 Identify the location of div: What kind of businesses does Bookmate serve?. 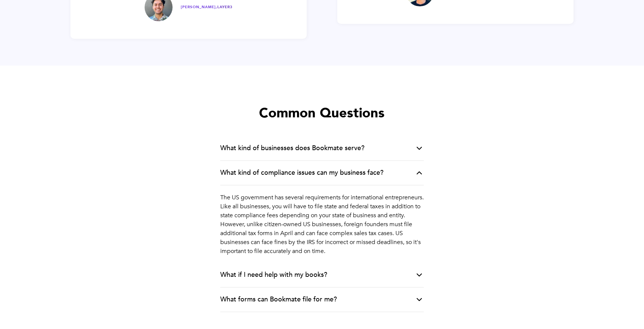
(292, 148).